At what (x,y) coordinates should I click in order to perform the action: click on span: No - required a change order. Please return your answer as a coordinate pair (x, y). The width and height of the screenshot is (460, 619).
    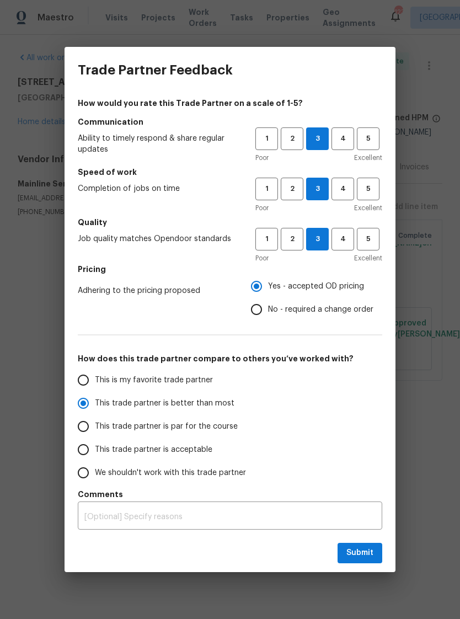
    Looking at the image, I should click on (321, 310).